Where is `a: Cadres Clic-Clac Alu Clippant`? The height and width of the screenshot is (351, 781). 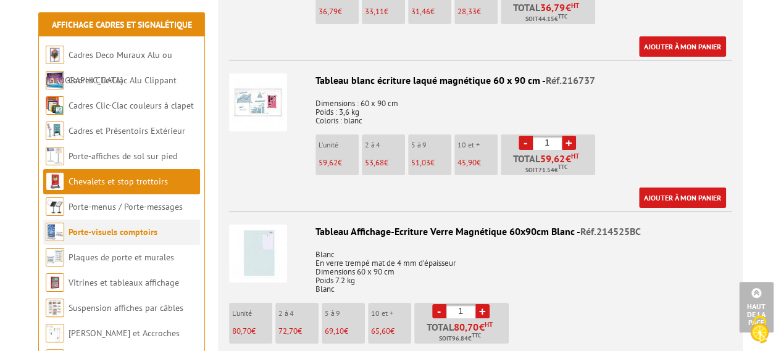 a: Cadres Clic-Clac Alu Clippant is located at coordinates (122, 80).